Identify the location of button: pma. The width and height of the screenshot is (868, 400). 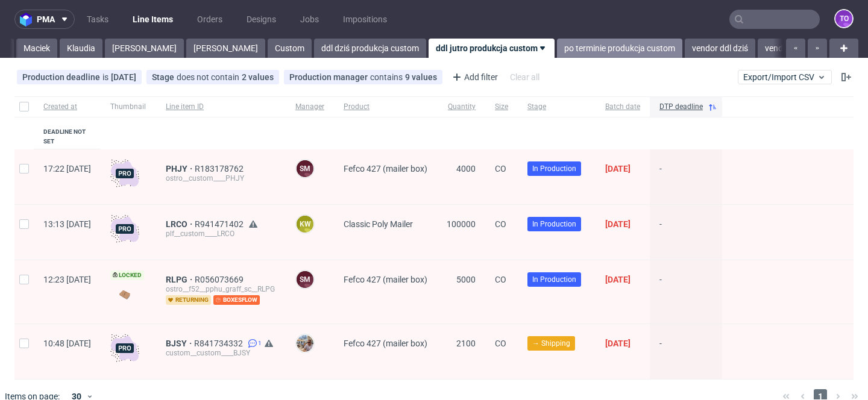
(45, 19).